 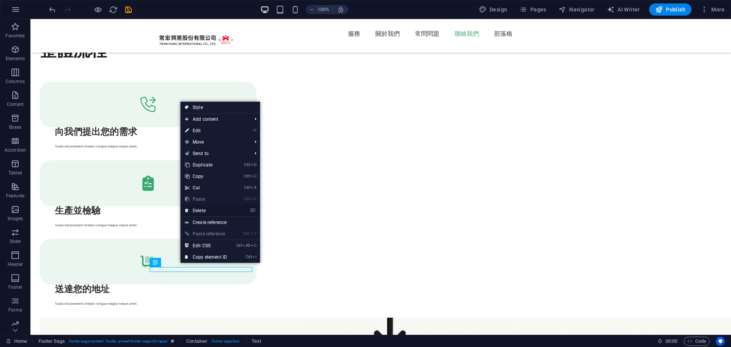 I want to click on span: 00 00, so click(x=671, y=341).